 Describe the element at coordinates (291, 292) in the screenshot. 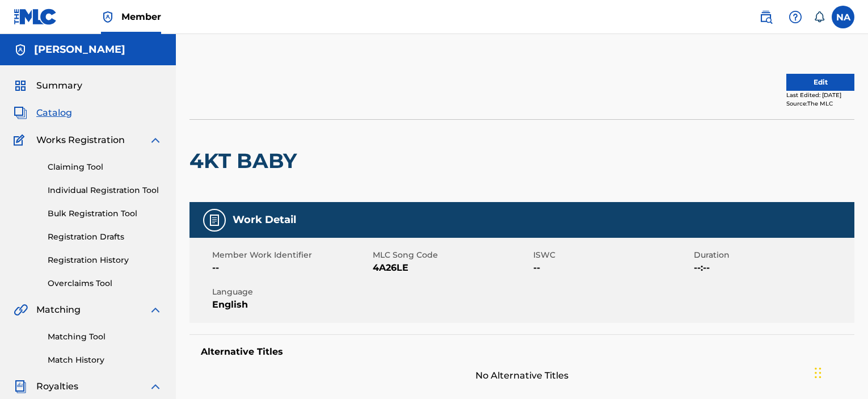

I see `span: Language` at that location.